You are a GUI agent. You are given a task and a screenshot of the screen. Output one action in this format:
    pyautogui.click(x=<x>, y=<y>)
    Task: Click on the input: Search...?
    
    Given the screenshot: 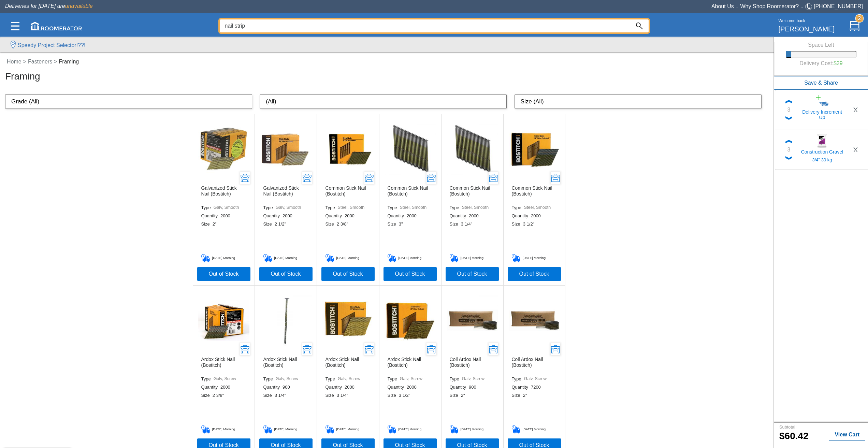 What is the action you would take?
    pyautogui.click(x=425, y=26)
    